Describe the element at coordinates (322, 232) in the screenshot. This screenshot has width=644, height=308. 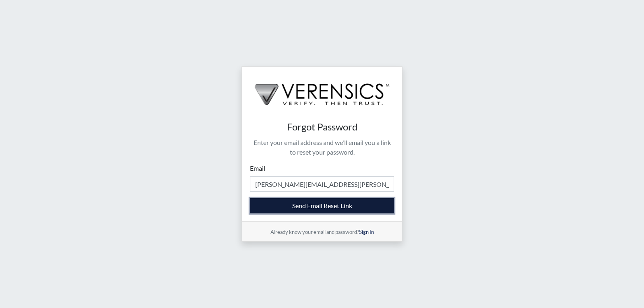
I see `small: Already know your email and password?` at that location.